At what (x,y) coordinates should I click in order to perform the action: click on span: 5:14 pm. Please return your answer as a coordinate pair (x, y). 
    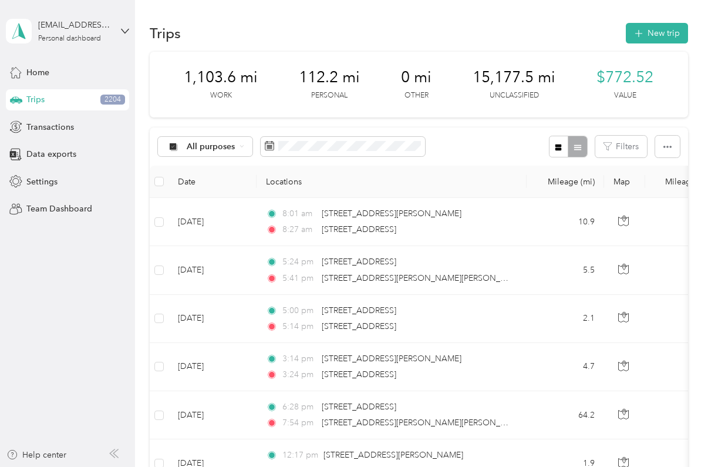
    Looking at the image, I should click on (299, 327).